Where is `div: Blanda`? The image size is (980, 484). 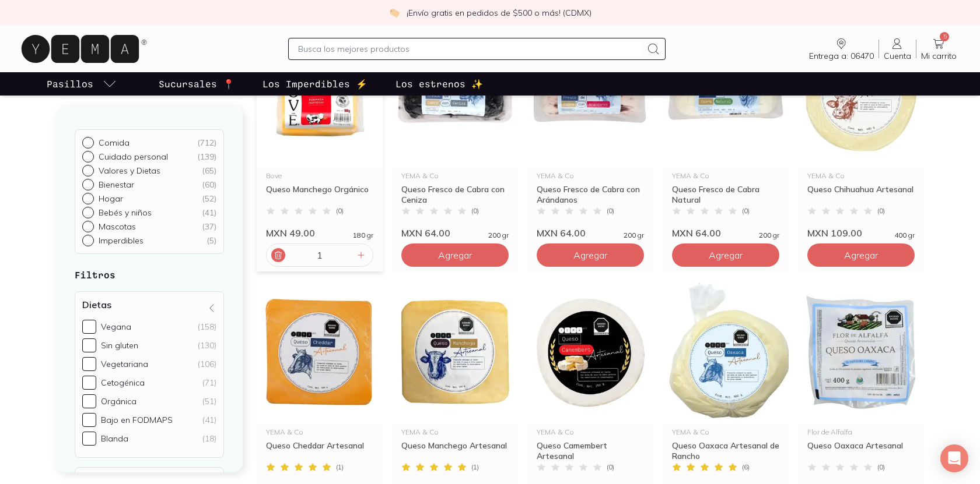 div: Blanda is located at coordinates (115, 439).